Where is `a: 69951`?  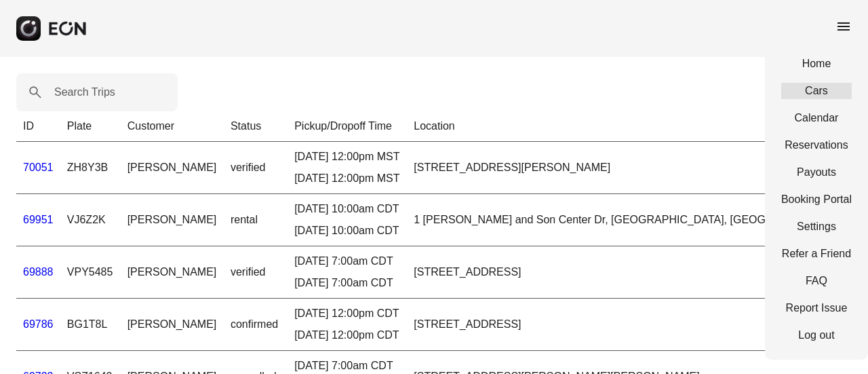
a: 69951 is located at coordinates (38, 219).